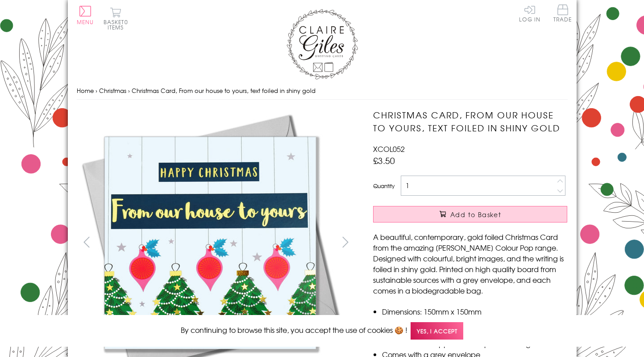  I want to click on label: Quantity, so click(384, 186).